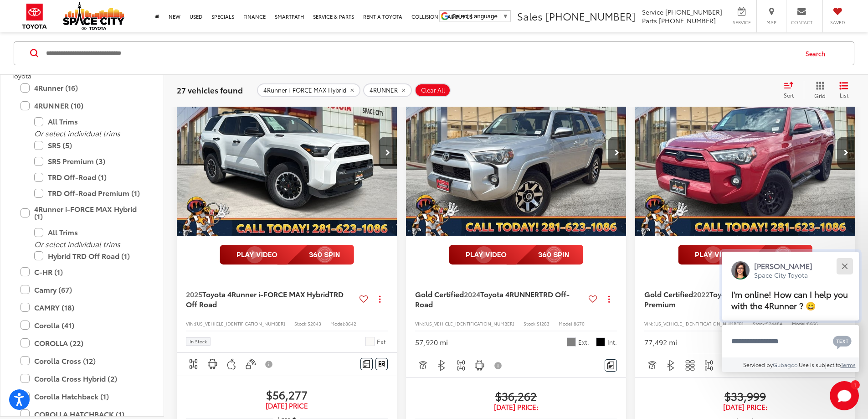  What do you see at coordinates (309, 90) in the screenshot?
I see `button: remove 4Runner%20i-FORCE%20MAX%20Hybrid` at bounding box center [309, 90].